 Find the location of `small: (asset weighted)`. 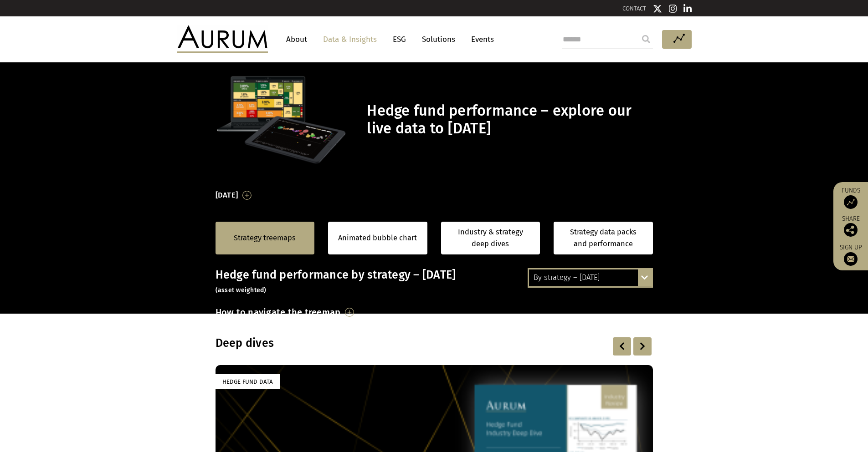

small: (asset weighted) is located at coordinates (241, 290).